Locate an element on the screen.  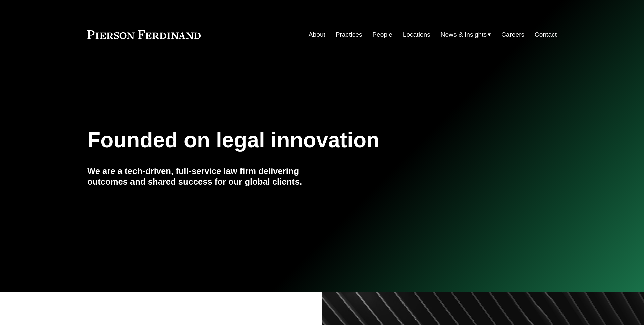
a: Locations is located at coordinates (416, 34).